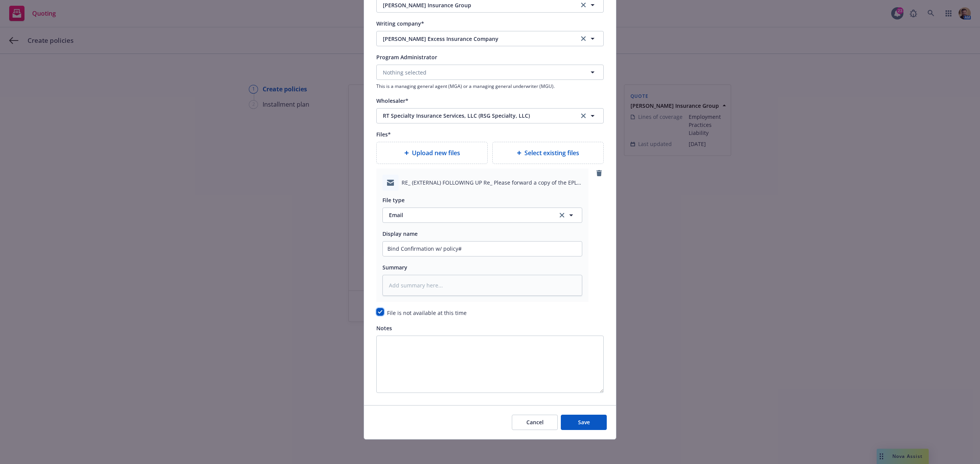 Image resolution: width=980 pixels, height=464 pixels. What do you see at coordinates (490, 72) in the screenshot?
I see `button: Nothing selected` at bounding box center [490, 72].